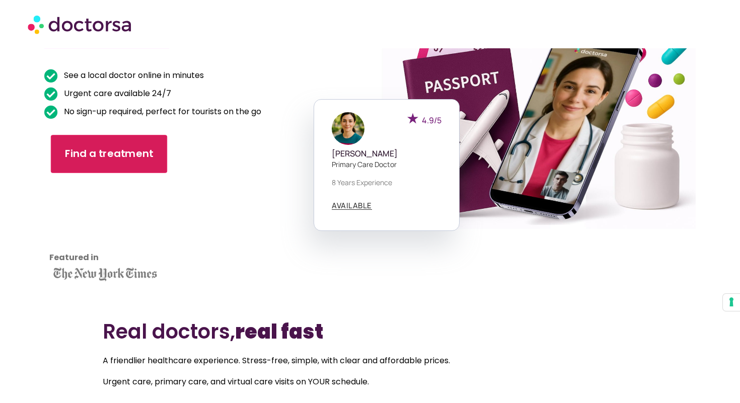 The height and width of the screenshot is (403, 740). I want to click on a: AVAILABLE, so click(352, 206).